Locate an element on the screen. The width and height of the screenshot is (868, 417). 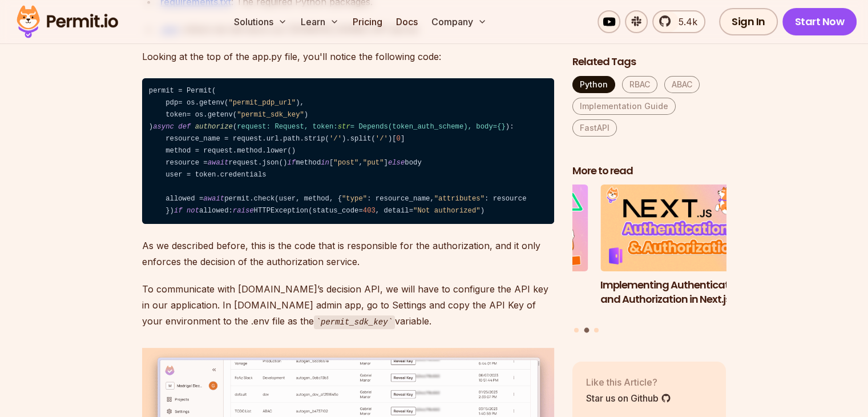
span: "permit_pdp_url" is located at coordinates (262, 103).